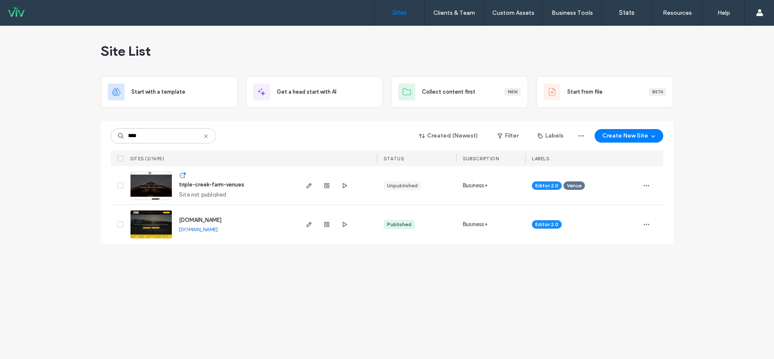 The width and height of the screenshot is (774, 359). What do you see at coordinates (307, 92) in the screenshot?
I see `span: Get a head start with AI` at bounding box center [307, 92].